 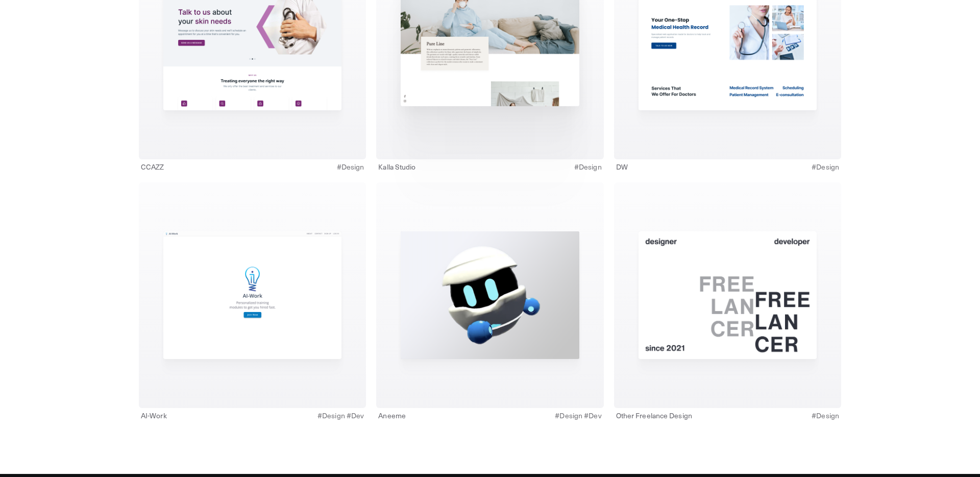 I want to click on a: Freelance Icon, so click(x=728, y=295).